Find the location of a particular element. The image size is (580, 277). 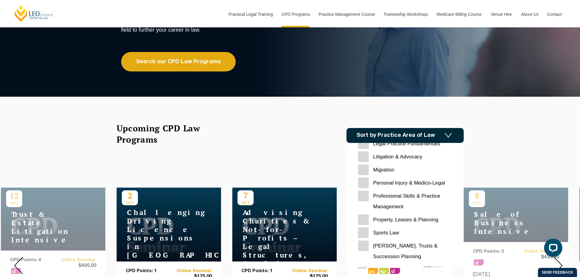

label: Personal Injury & Medico-Legal is located at coordinates (405, 183).